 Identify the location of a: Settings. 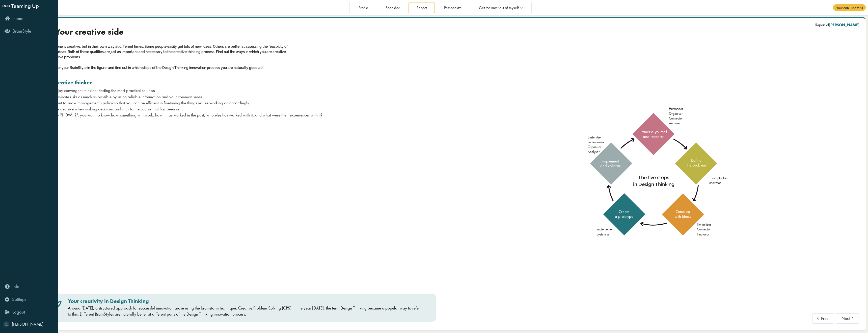
(29, 299).